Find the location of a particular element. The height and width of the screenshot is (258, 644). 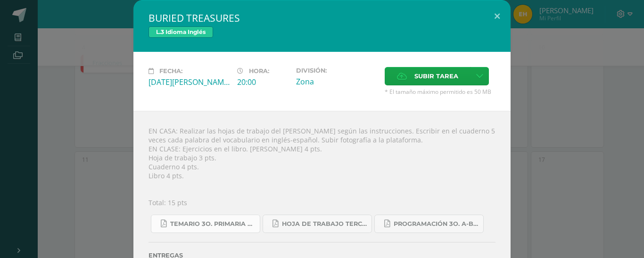

span: Subir tarea is located at coordinates (436, 75).